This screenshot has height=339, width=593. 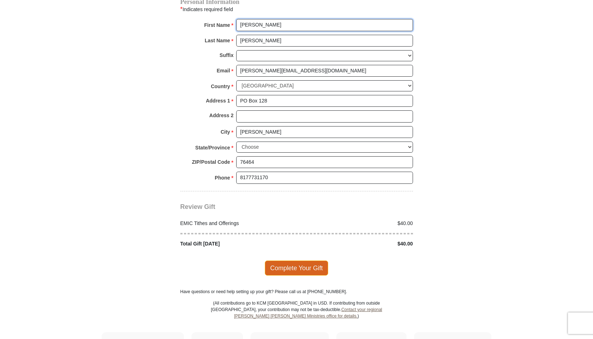 I want to click on strong: Suffix, so click(x=227, y=55).